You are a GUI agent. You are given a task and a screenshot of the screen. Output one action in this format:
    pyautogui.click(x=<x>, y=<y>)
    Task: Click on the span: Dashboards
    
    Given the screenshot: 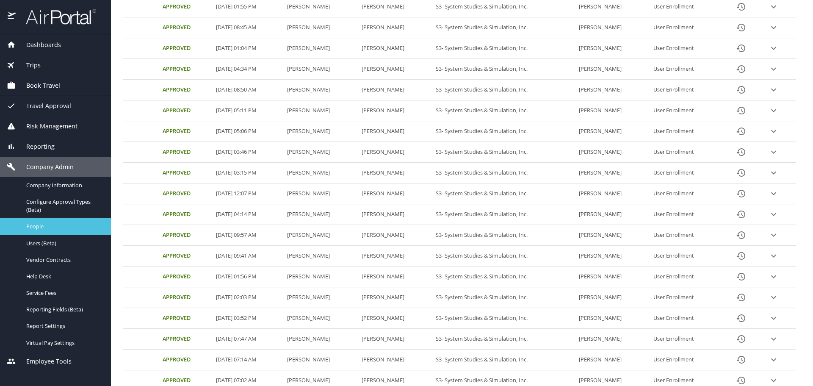 What is the action you would take?
    pyautogui.click(x=38, y=45)
    